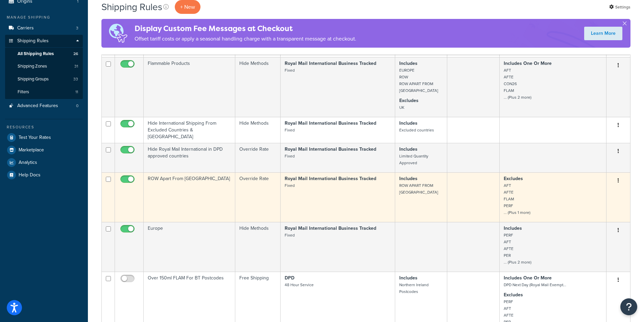  What do you see at coordinates (620, 7) in the screenshot?
I see `a: Settings` at bounding box center [620, 7].